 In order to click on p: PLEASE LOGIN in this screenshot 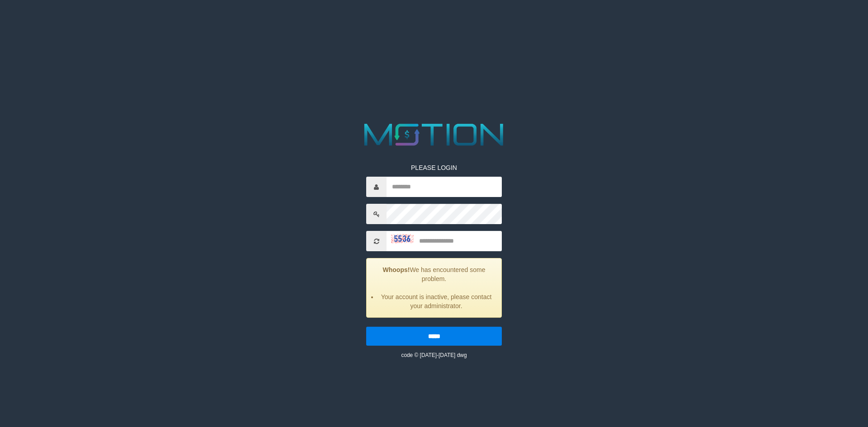, I will do `click(434, 167)`.